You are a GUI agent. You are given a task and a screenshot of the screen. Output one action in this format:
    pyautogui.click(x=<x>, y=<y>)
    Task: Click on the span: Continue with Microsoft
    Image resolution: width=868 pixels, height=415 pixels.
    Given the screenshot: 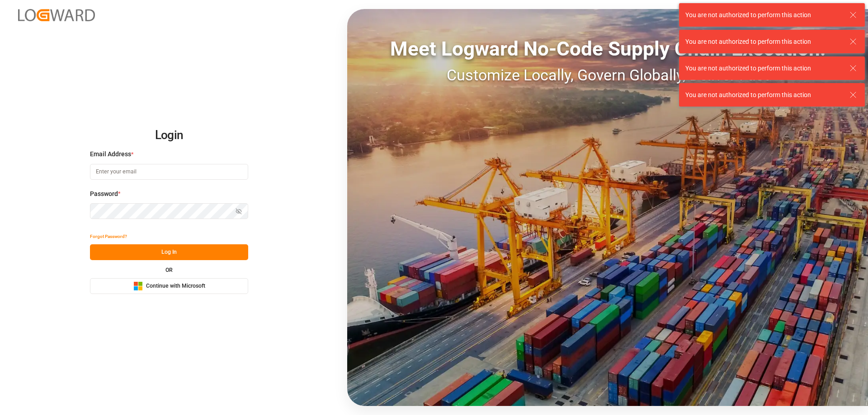 What is the action you would take?
    pyautogui.click(x=176, y=286)
    